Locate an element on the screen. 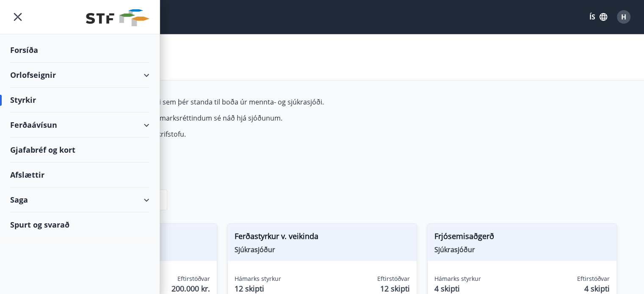 The image size is (644, 294). div: Spurt og svarað is located at coordinates (80, 225).